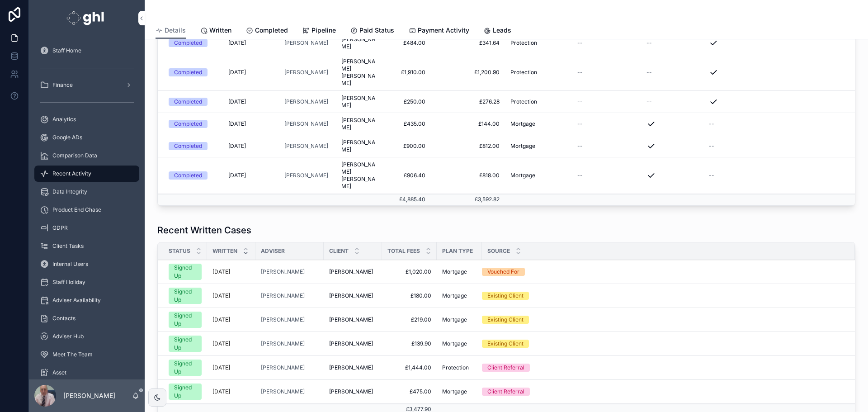 The image size is (868, 412). Describe the element at coordinates (444, 30) in the screenshot. I see `span: Payment Activity` at that location.